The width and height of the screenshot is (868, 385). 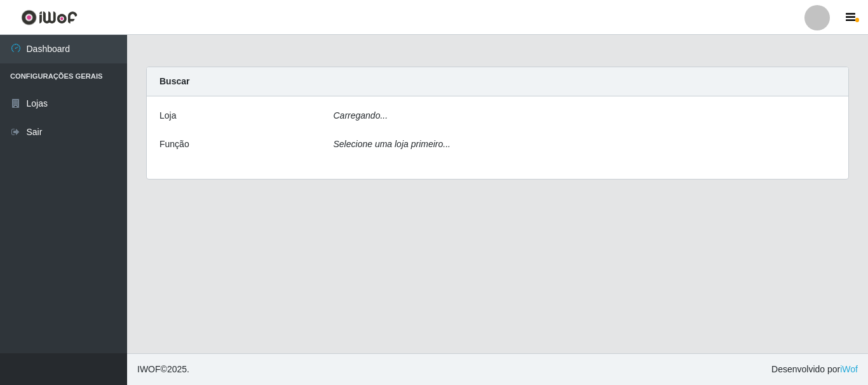 I want to click on i: Carregando..., so click(x=361, y=116).